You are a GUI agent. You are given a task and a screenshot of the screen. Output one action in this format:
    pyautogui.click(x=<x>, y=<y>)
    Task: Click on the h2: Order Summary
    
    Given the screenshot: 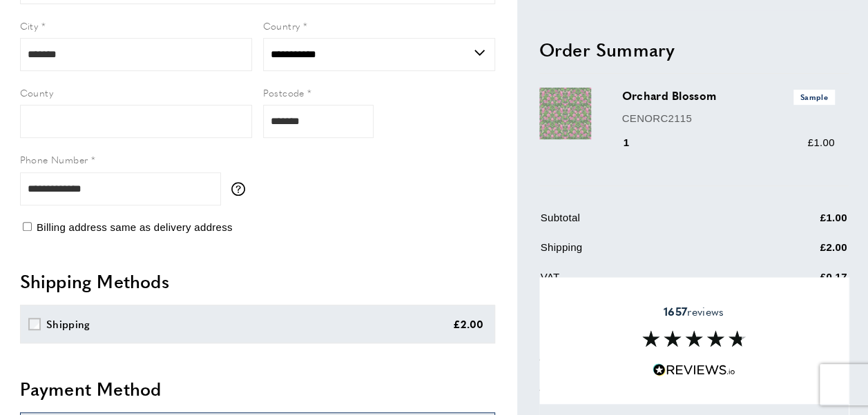 What is the action you would take?
    pyautogui.click(x=694, y=50)
    